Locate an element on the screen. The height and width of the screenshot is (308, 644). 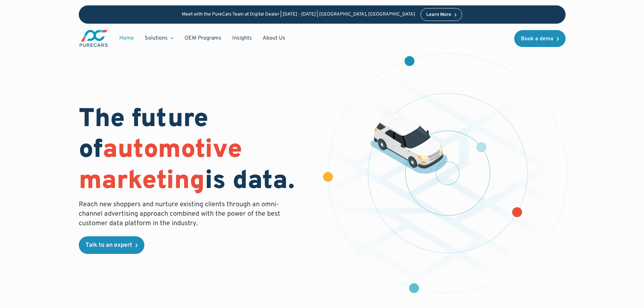
a: Insights is located at coordinates (242, 38).